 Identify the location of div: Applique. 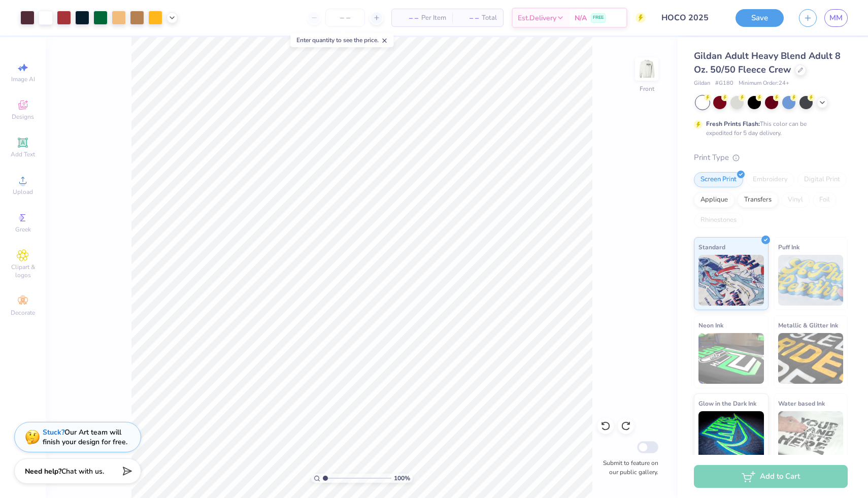
(714, 200).